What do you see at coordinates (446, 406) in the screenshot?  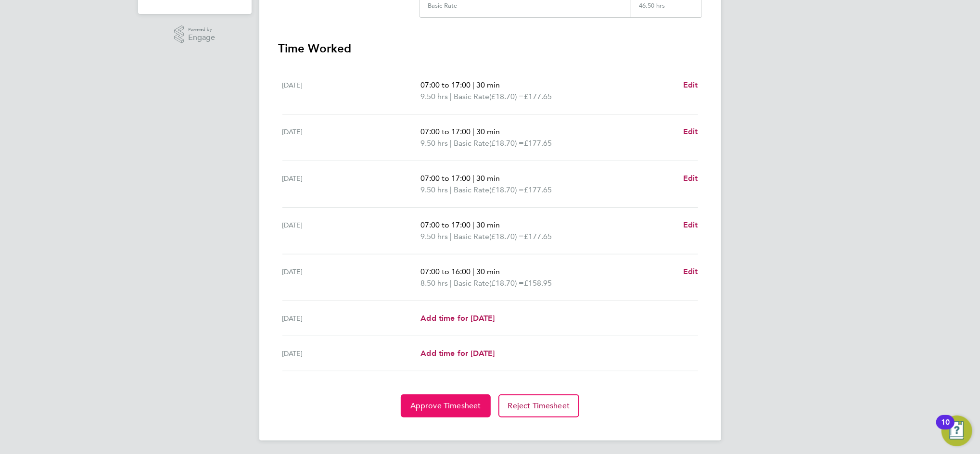 I see `button: Approve Timesheet` at bounding box center [446, 406].